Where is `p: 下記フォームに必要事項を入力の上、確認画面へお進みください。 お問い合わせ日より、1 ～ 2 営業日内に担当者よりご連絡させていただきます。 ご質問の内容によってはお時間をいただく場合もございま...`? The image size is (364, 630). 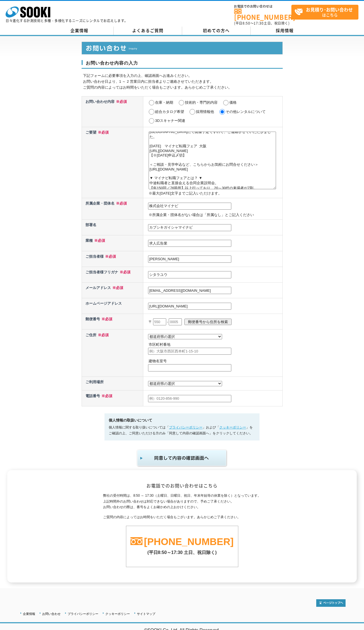 p: 下記フォームに必要事項を入力の上、確認画面へお進みください。 お問い合わせ日より、1 ～ 2 営業日内に担当者よりご連絡させていただきます。 ご質問の内容によってはお時間をいただく場合もございま... is located at coordinates (183, 82).